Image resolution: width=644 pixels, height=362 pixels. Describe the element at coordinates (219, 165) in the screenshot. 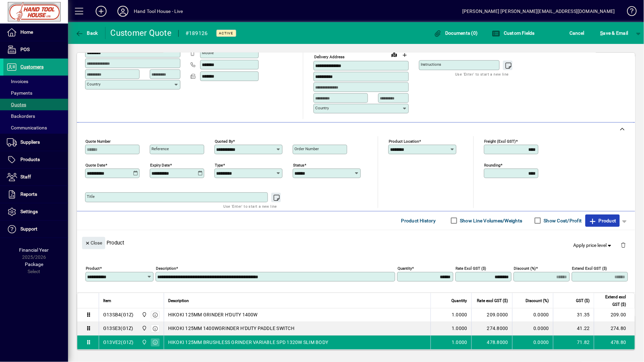

I see `mat-label: Type` at that location.